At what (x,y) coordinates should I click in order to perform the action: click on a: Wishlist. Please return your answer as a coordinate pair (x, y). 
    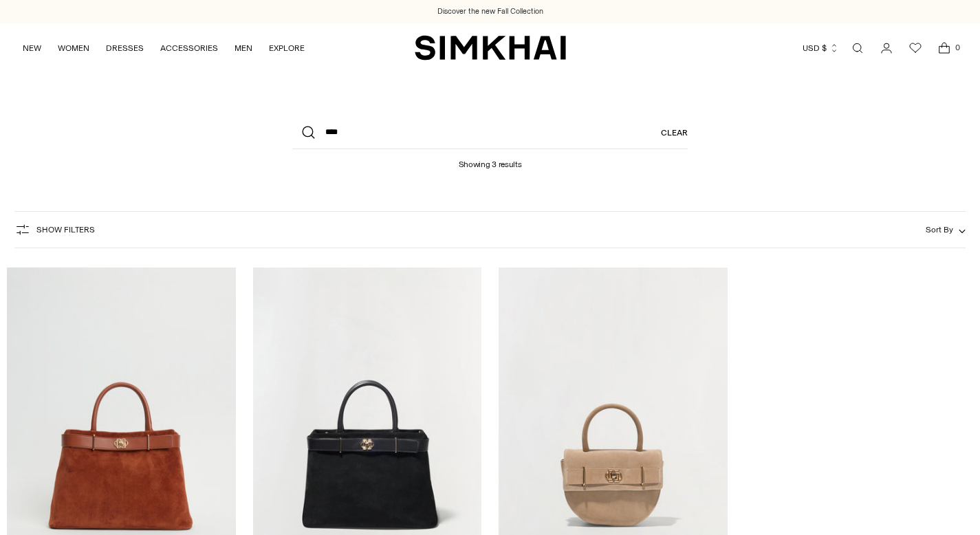
    Looking at the image, I should click on (915, 49).